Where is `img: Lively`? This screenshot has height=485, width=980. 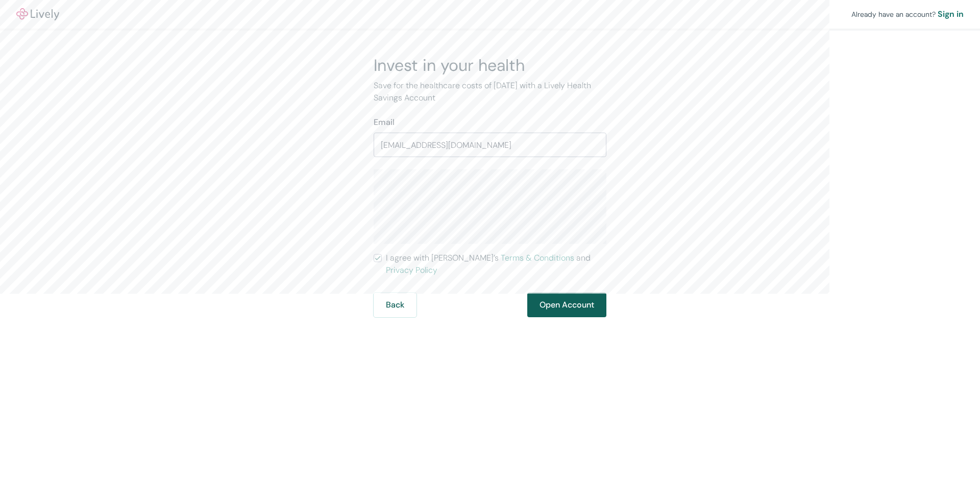 img: Lively is located at coordinates (38, 14).